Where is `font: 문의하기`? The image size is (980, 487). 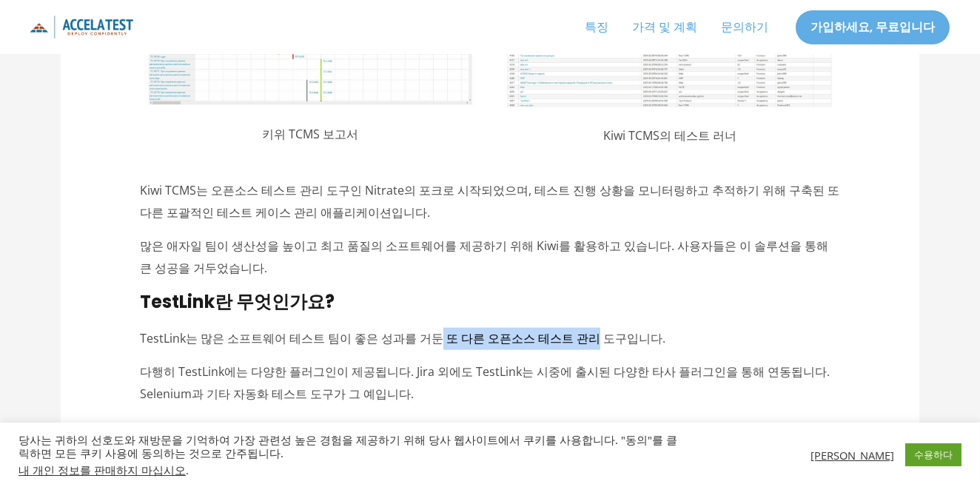 font: 문의하기 is located at coordinates (745, 27).